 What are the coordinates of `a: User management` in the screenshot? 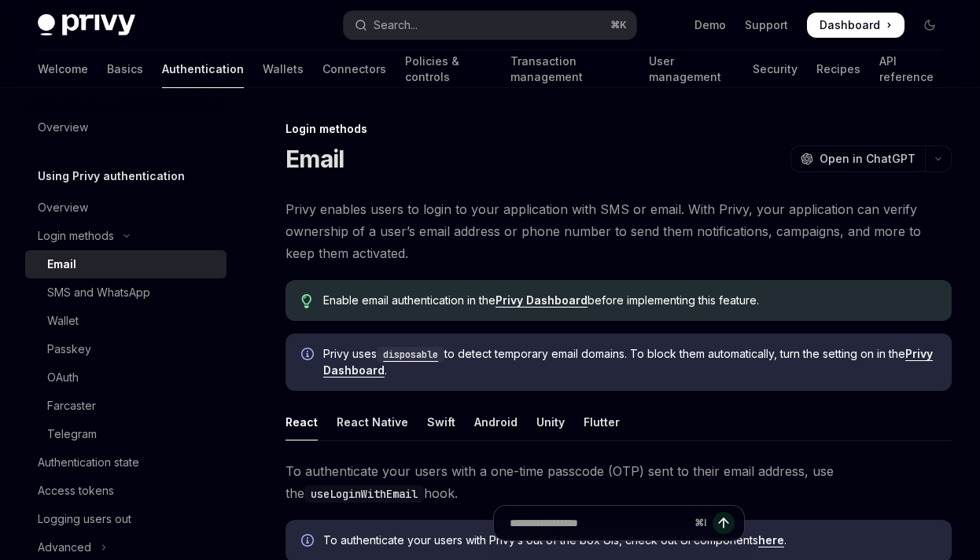 It's located at (691, 69).